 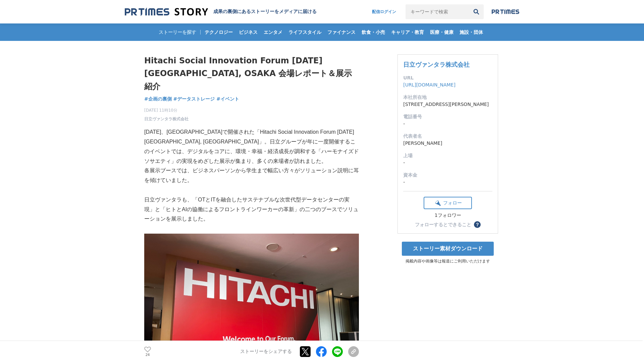 I want to click on button: フォロー, so click(x=448, y=203).